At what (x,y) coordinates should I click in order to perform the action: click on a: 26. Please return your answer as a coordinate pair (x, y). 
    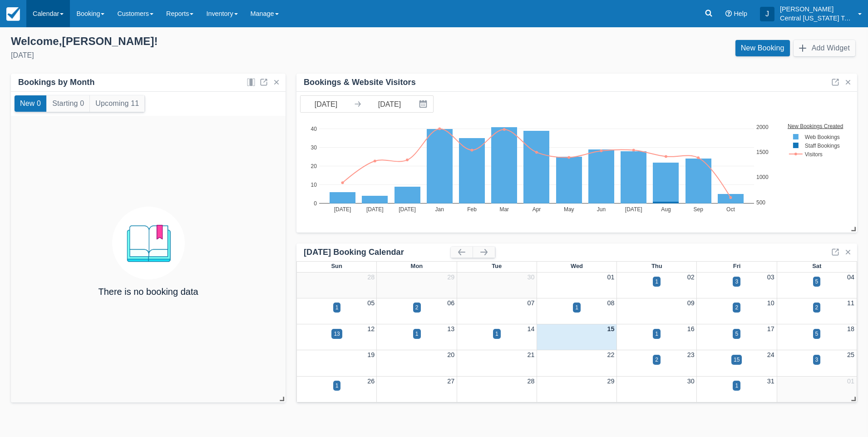
    Looking at the image, I should click on (371, 381).